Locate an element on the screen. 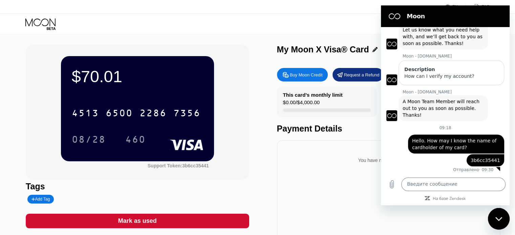  p: 09:18 is located at coordinates (64, 123).